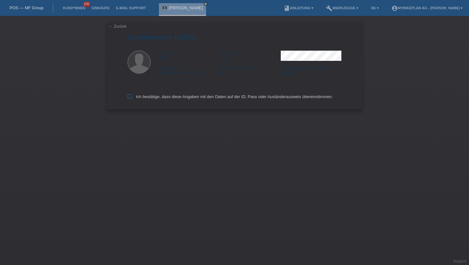  Describe the element at coordinates (305, 68) in the screenshot. I see `span: Einreisedatum gemäss Ausweis` at that location.